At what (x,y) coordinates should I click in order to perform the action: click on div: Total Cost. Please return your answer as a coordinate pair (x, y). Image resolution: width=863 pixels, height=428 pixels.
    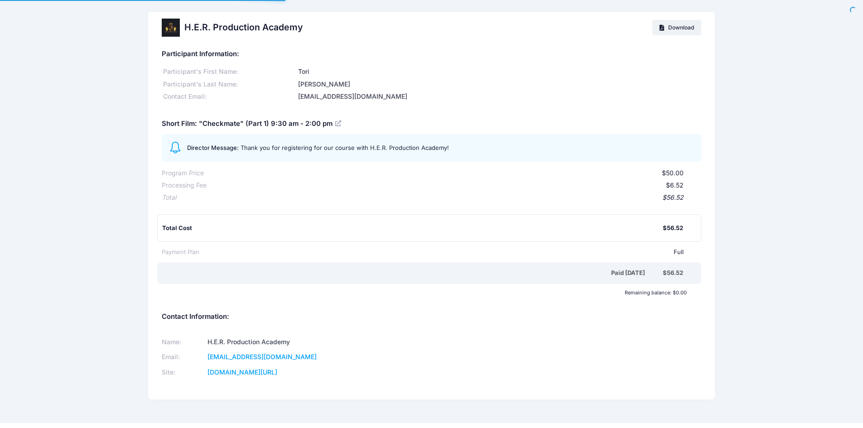
    Looking at the image, I should click on (413, 228).